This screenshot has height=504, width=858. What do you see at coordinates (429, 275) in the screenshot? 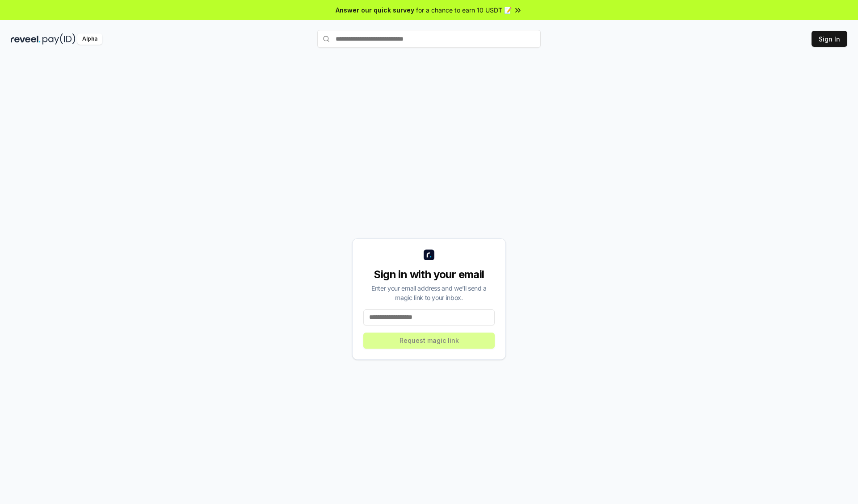
I see `div: Sign in with your email` at bounding box center [429, 275].